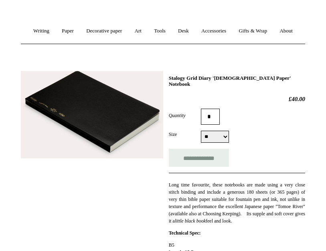 Image resolution: width=326 pixels, height=251 pixels. Describe the element at coordinates (185, 135) in the screenshot. I see `label: Size` at that location.